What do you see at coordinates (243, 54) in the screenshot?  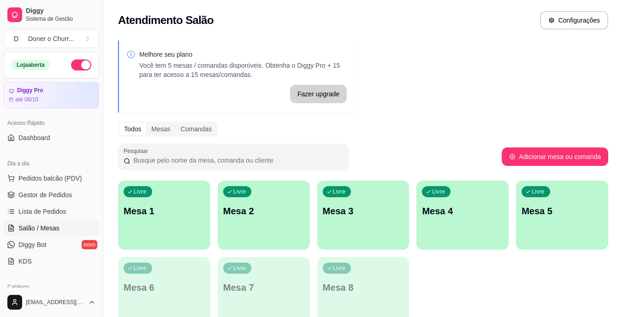 I see `p: Melhore seu plano` at bounding box center [243, 54].